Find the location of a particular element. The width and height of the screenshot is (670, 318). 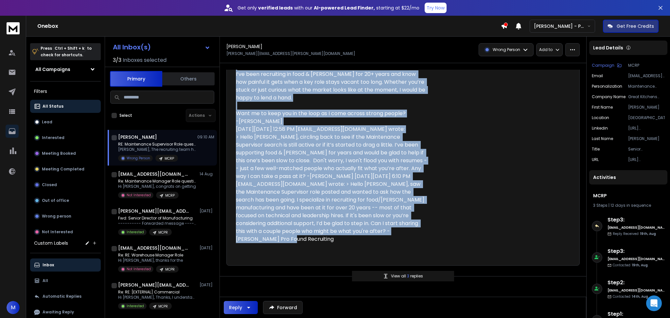

span: M is located at coordinates (13, 308).